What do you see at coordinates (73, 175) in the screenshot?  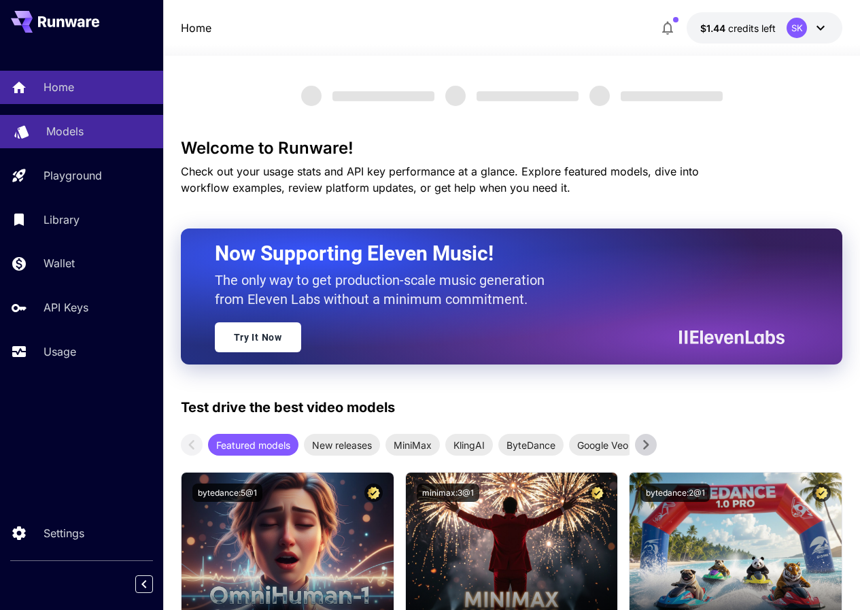 I see `p: Playground` at bounding box center [73, 175].